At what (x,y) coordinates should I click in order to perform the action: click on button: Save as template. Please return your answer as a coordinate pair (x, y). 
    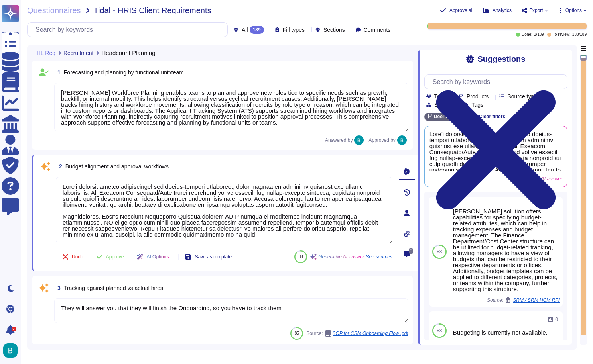
    Looking at the image, I should click on (208, 257).